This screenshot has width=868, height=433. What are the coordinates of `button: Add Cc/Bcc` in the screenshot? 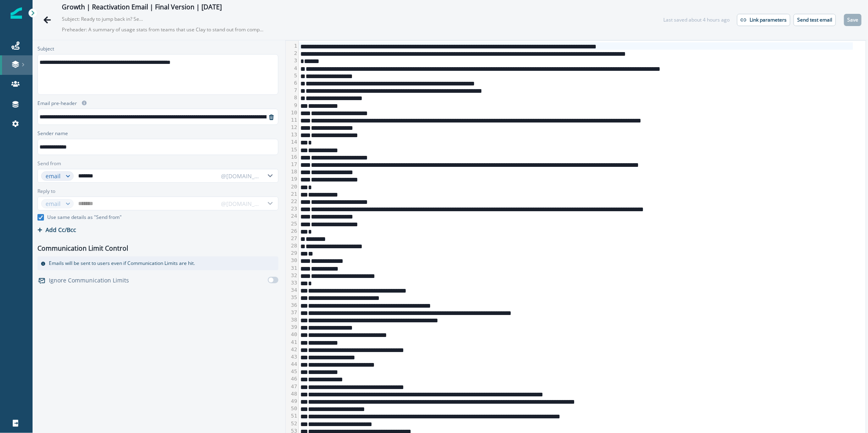 It's located at (56, 230).